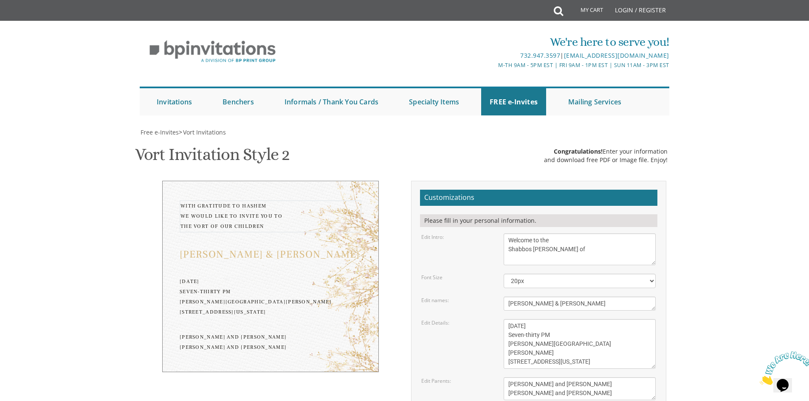 This screenshot has width=809, height=401. Describe the element at coordinates (204, 132) in the screenshot. I see `span: Vort Invitations` at that location.